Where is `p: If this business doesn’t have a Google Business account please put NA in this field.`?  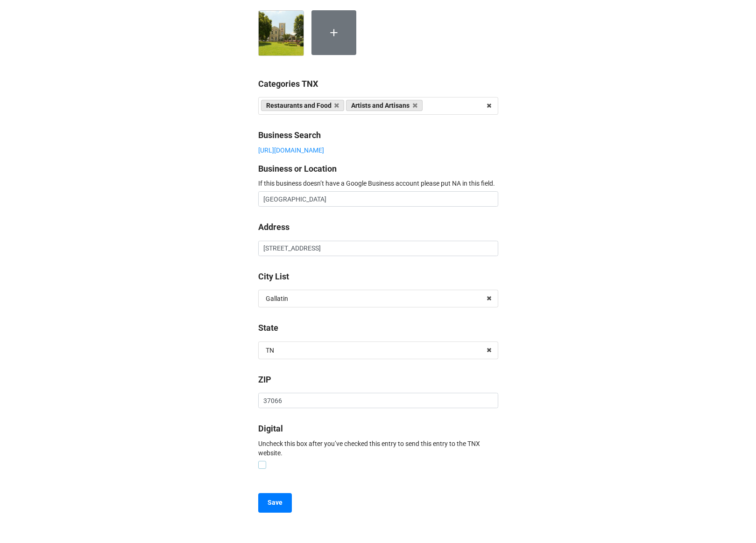 p: If this business doesn’t have a Google Business account please put NA in this field. is located at coordinates (378, 183).